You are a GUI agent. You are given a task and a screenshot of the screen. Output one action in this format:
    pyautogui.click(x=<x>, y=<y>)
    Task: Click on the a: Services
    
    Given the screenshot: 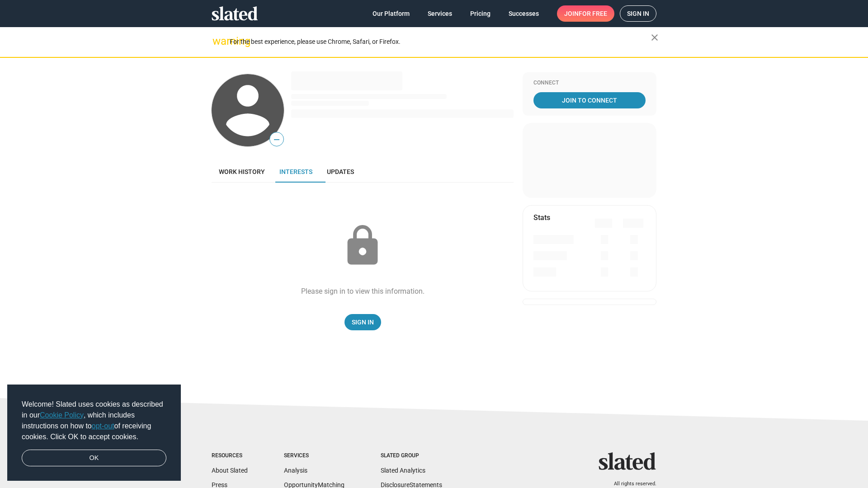 What is the action you would take?
    pyautogui.click(x=440, y=14)
    